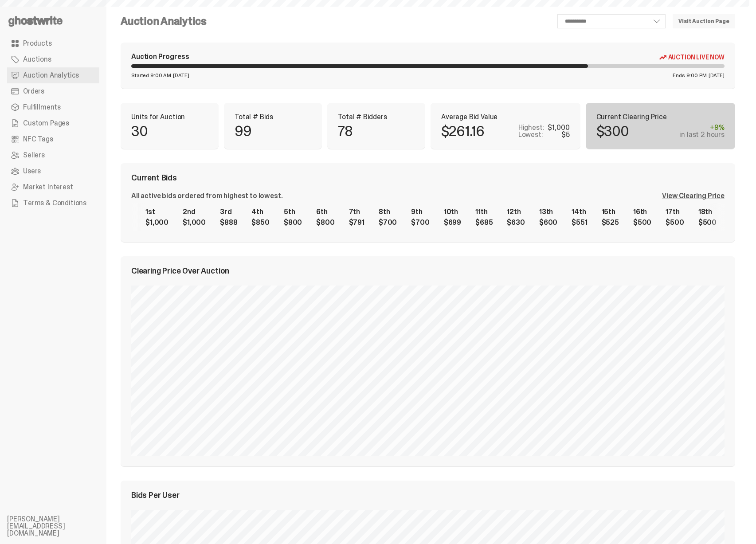 The image size is (756, 544). What do you see at coordinates (229, 212) in the screenshot?
I see `div: 3rd` at bounding box center [229, 212].